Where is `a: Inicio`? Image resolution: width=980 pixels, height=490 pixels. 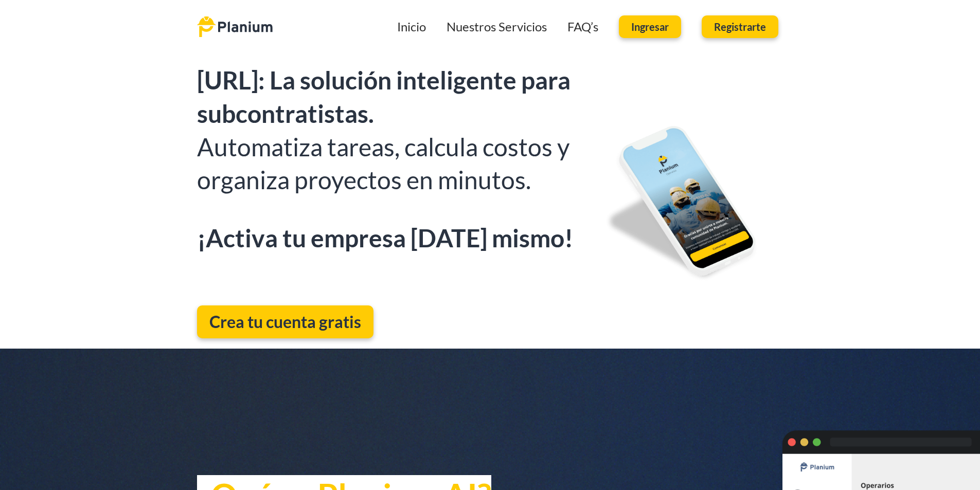
a: Inicio is located at coordinates (412, 26).